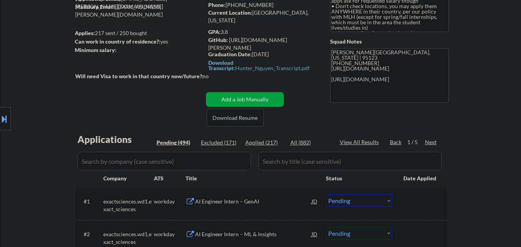  What do you see at coordinates (118, 41) in the screenshot?
I see `strong: Can work in country of residence?:` at bounding box center [118, 41].